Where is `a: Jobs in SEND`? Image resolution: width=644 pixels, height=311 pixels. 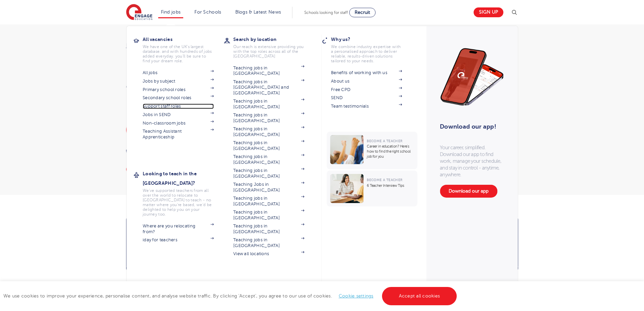
a: Jobs in SEND is located at coordinates (178, 115).